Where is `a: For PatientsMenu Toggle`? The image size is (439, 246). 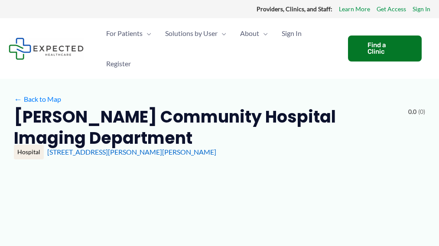
a: For PatientsMenu Toggle is located at coordinates (129, 33).